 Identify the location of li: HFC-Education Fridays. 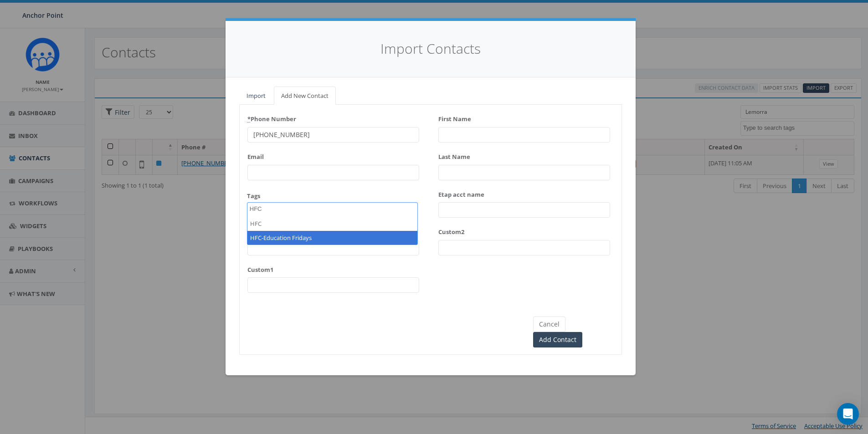
(332, 238).